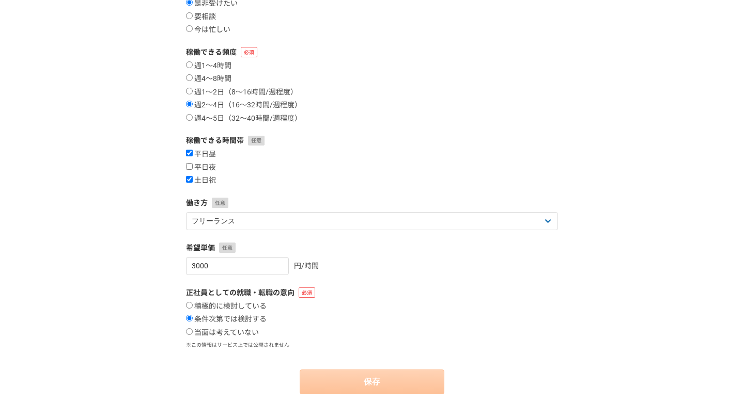  I want to click on label: 希望単価, so click(372, 248).